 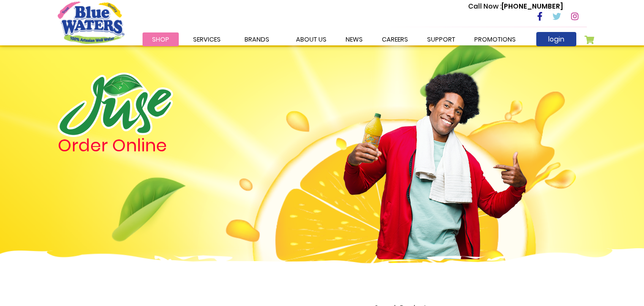 What do you see at coordinates (256, 39) in the screenshot?
I see `span: Brands` at bounding box center [256, 39].